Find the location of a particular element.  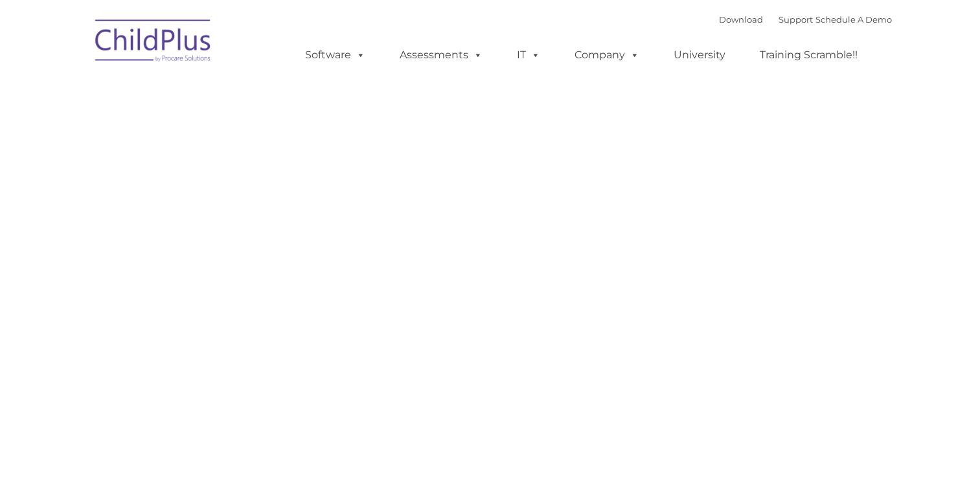

a: Software is located at coordinates (335, 55).